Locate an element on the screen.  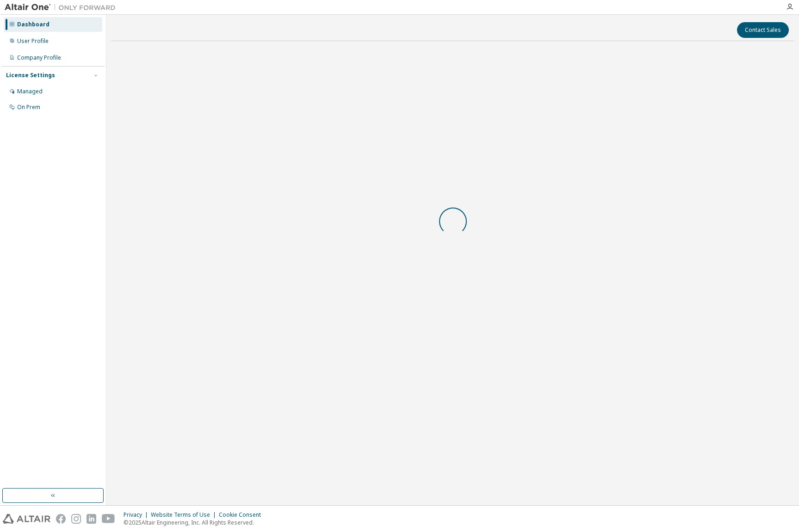
img: linkedin.svg is located at coordinates (91, 519).